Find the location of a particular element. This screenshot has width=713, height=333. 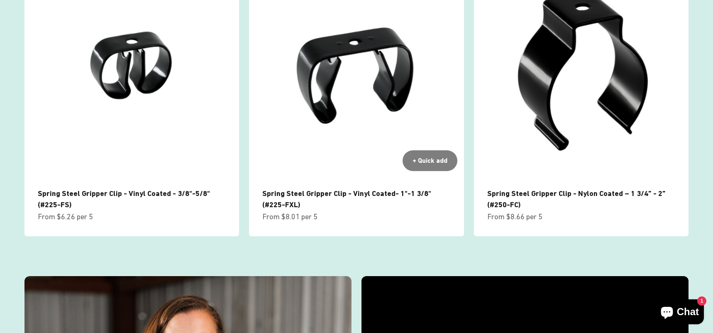

a: Spring Steel Gripper Clip - Nylon Coated – 1 3/4” - 2” (#250-FC) is located at coordinates (576, 199).